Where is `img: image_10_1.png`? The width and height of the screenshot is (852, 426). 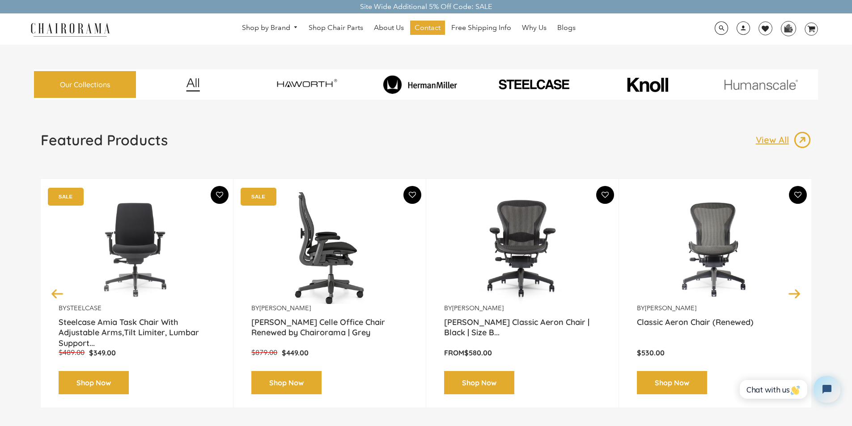 img: image_10_1.png is located at coordinates (647, 85).